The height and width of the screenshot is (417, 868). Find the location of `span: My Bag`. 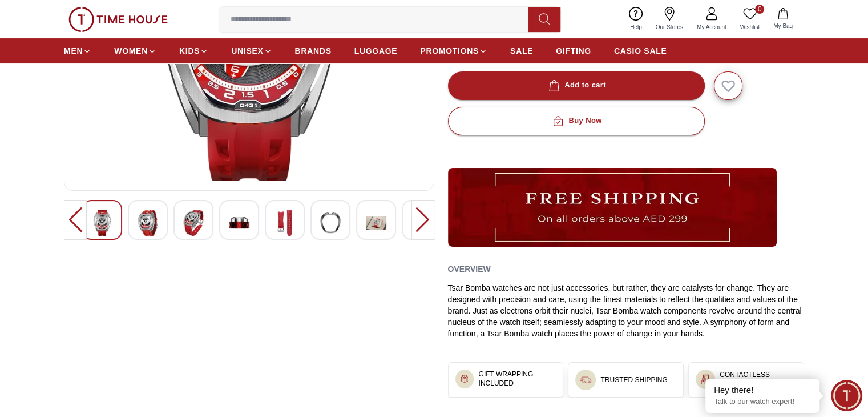

span: My Bag is located at coordinates (783, 26).